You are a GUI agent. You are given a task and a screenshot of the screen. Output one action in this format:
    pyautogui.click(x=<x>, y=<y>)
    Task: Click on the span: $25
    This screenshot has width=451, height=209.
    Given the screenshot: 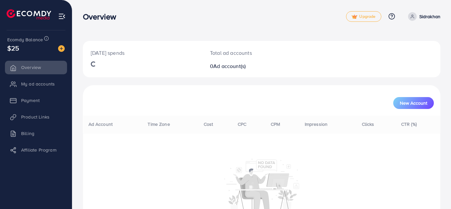 What is the action you would take?
    pyautogui.click(x=13, y=48)
    